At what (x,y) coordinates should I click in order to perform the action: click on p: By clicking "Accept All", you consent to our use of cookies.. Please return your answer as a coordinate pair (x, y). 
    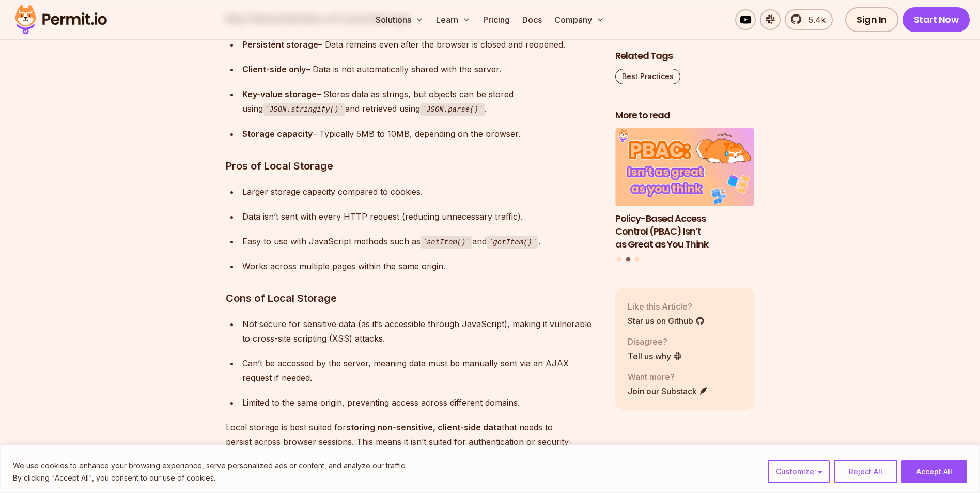
    Looking at the image, I should click on (210, 478).